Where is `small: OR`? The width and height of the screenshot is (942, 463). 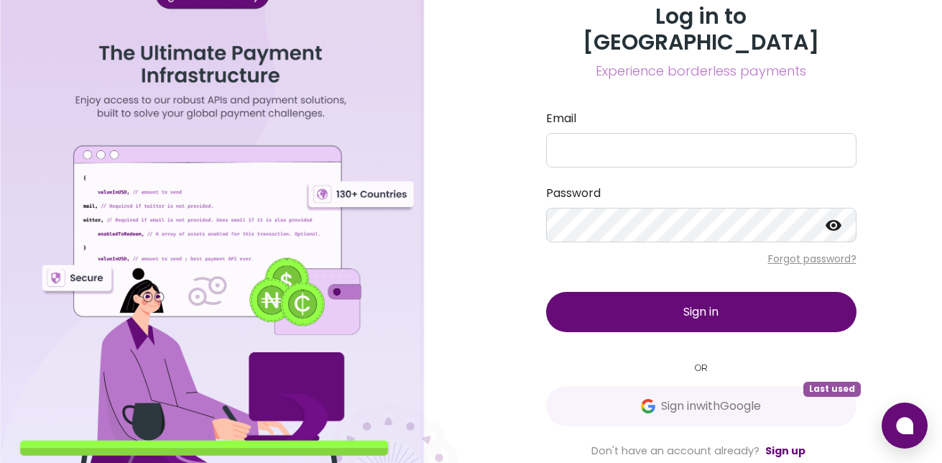 small: OR is located at coordinates (701, 367).